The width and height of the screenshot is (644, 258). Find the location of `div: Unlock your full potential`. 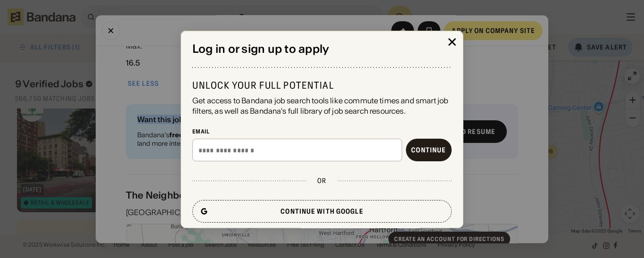

div: Unlock your full potential is located at coordinates (322, 85).